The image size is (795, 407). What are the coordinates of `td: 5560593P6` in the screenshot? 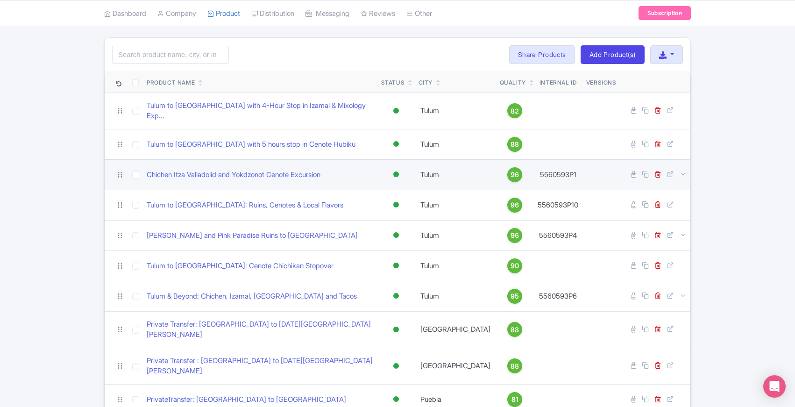 It's located at (558, 296).